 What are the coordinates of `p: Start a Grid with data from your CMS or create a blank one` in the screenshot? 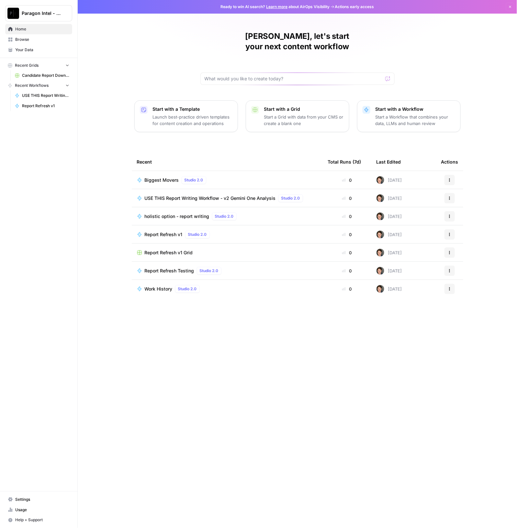 It's located at (304, 120).